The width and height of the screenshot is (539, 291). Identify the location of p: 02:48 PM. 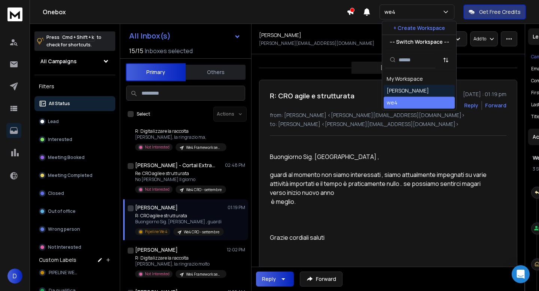
(235, 166).